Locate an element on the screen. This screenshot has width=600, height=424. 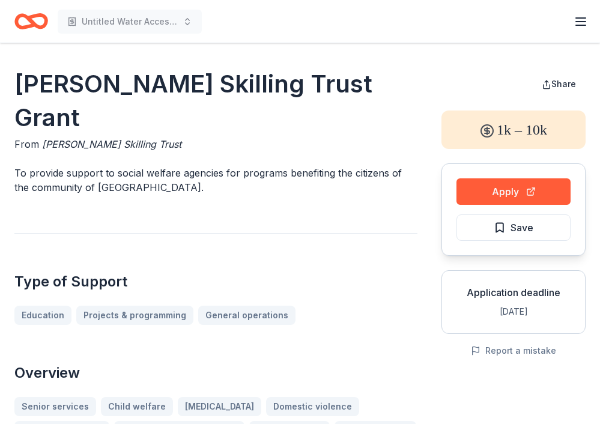
button: Share is located at coordinates (558, 84).